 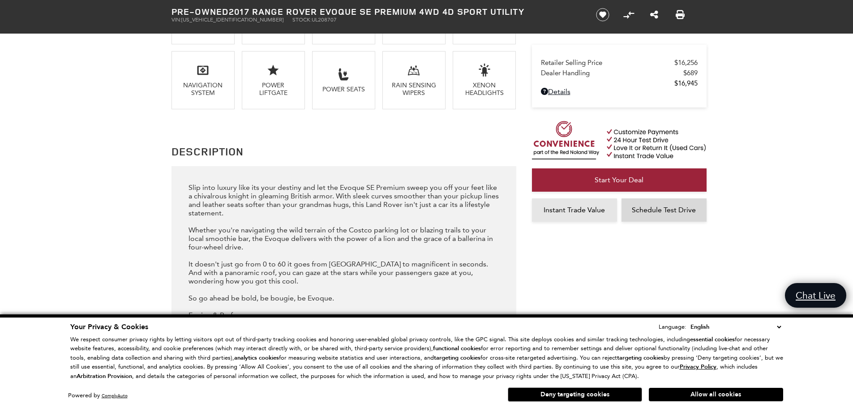 I want to click on span: Schedule Test Drive, so click(x=664, y=210).